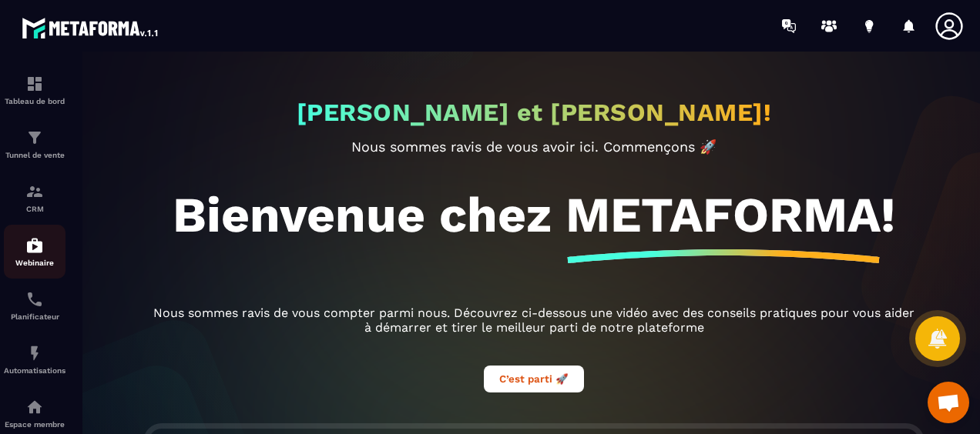 The image size is (980, 434). What do you see at coordinates (91, 28) in the screenshot?
I see `img: logo` at bounding box center [91, 28].